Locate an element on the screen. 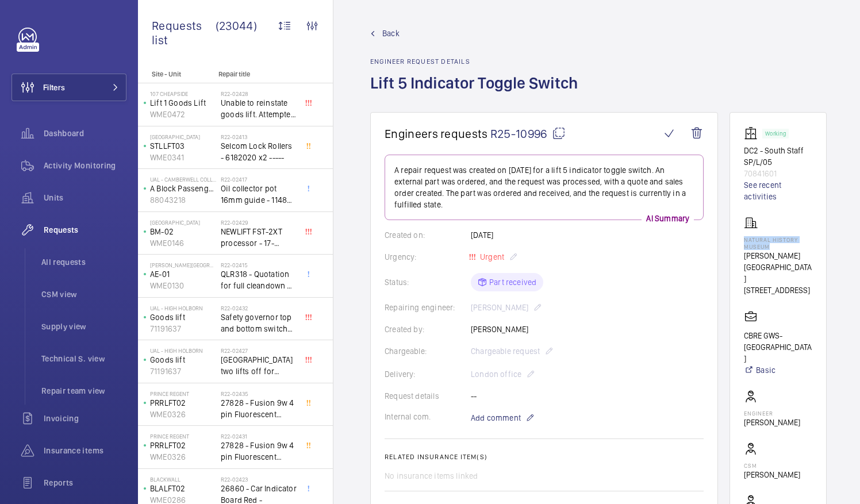 The width and height of the screenshot is (860, 504). span: Activity Monitoring is located at coordinates (85, 166).